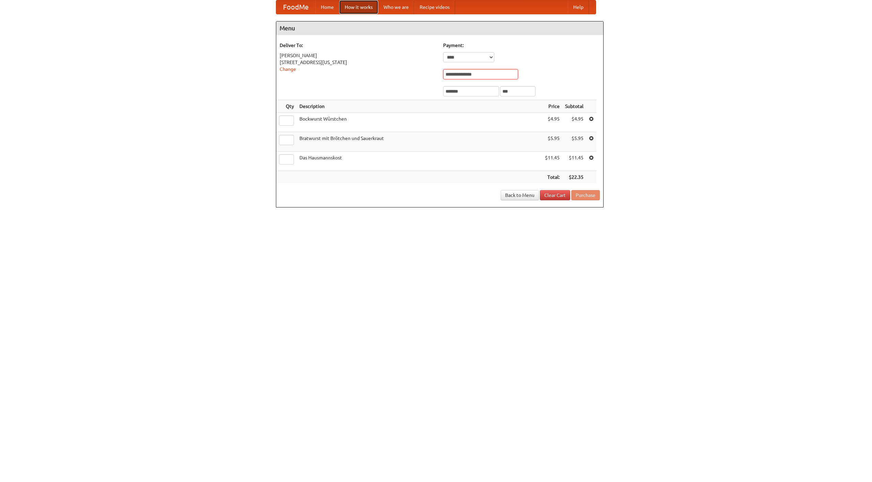  What do you see at coordinates (522, 45) in the screenshot?
I see `h5: Payment:` at bounding box center [522, 45].